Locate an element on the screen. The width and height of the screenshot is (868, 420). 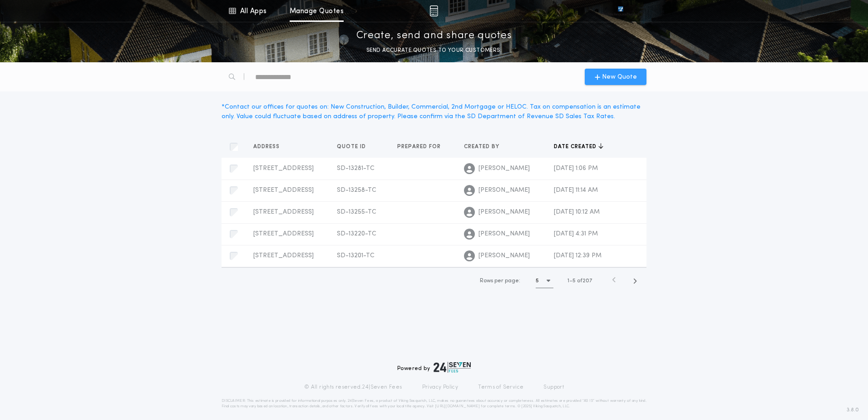
span: SD-13201-TC is located at coordinates (355, 256).